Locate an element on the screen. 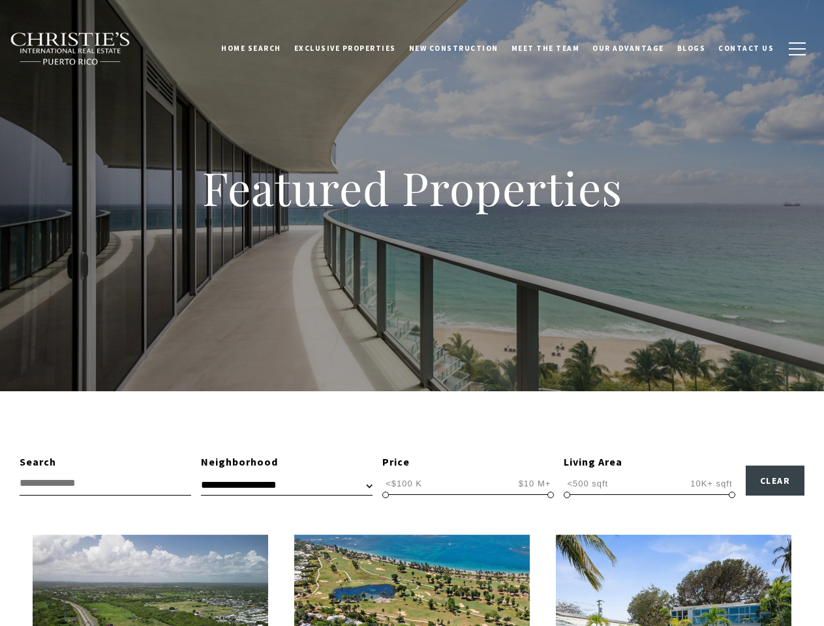 This screenshot has height=626, width=824. span: Contact Us is located at coordinates (745, 48).